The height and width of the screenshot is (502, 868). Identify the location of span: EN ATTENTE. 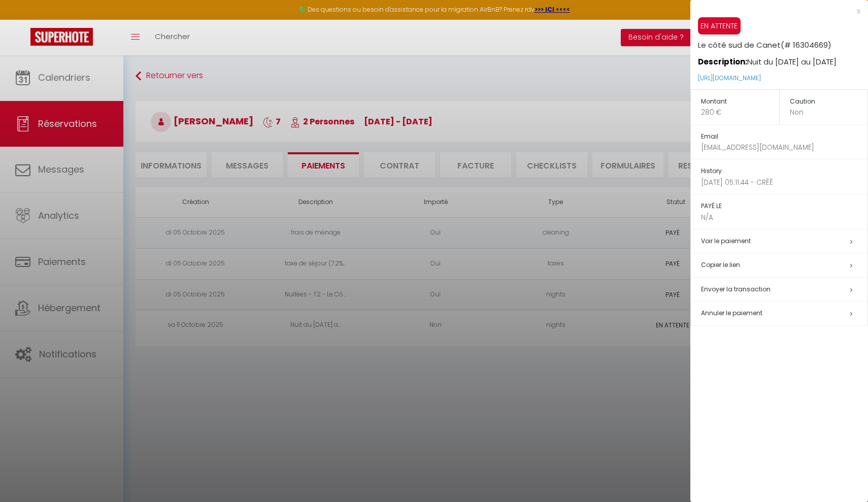
(719, 26).